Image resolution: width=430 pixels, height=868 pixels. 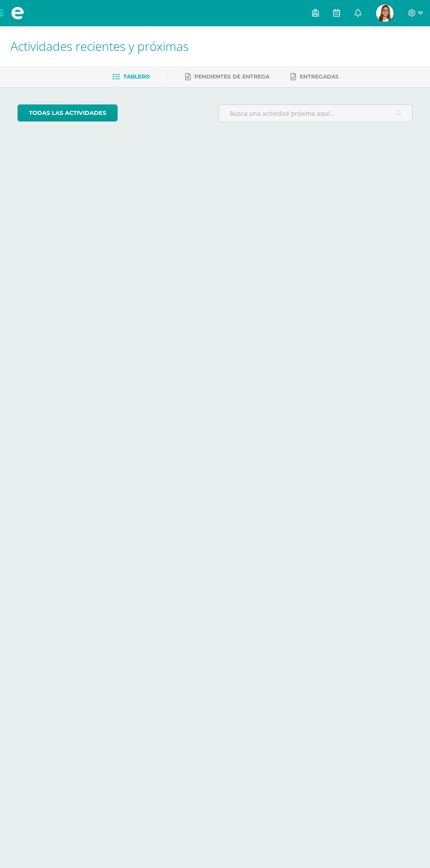 I want to click on span: Tablero, so click(x=136, y=76).